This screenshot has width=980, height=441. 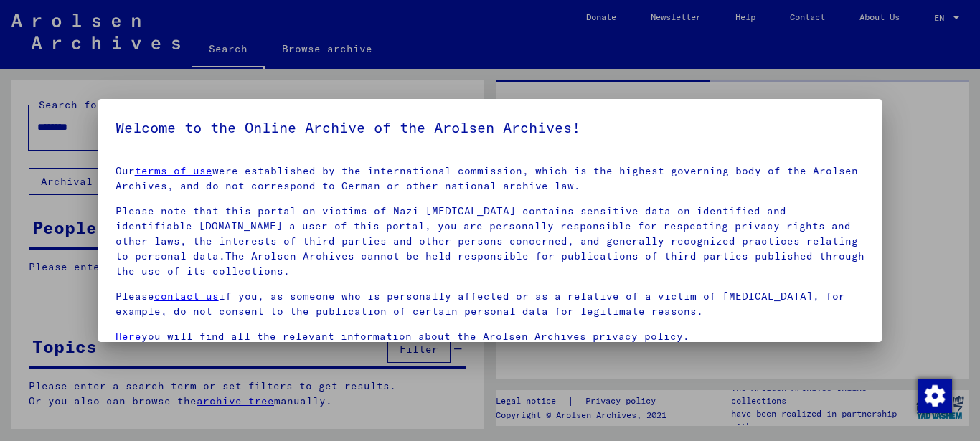 I want to click on h5: Welcome to the Online Archive of the Arolsen Archives!, so click(x=490, y=128).